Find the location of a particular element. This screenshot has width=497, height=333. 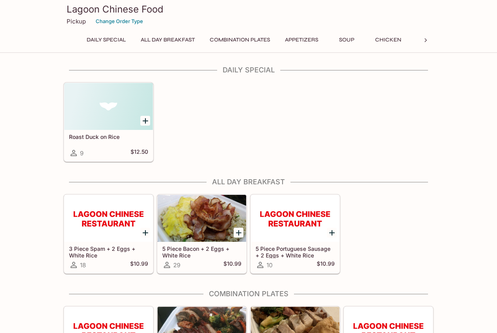

a: 3 Piece Spam + 2 Eggs + White Rice18$10.99 is located at coordinates (108, 234).